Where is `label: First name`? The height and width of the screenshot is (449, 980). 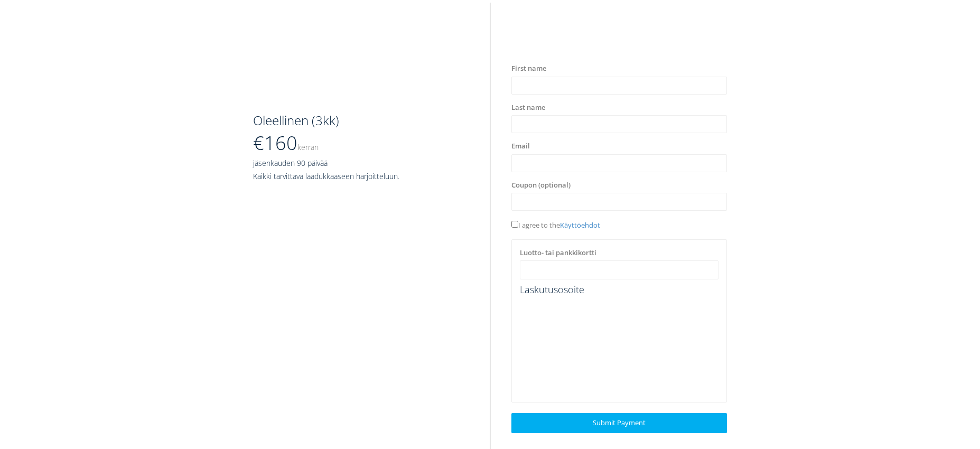
label: First name is located at coordinates (529, 69).